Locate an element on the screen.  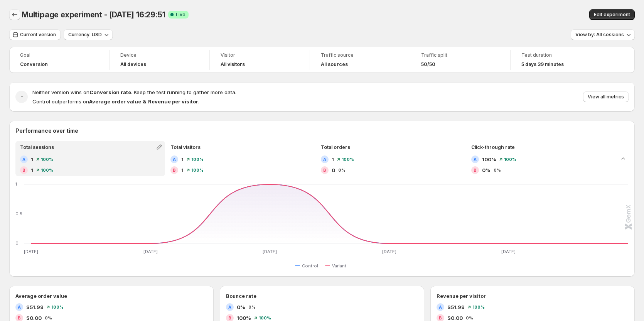
span: Conversion is located at coordinates (34, 64).